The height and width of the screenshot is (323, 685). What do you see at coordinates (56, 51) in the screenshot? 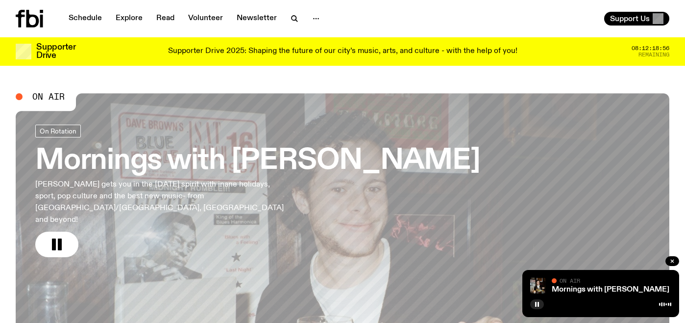
I see `h3: Supporter Drive` at bounding box center [56, 51].